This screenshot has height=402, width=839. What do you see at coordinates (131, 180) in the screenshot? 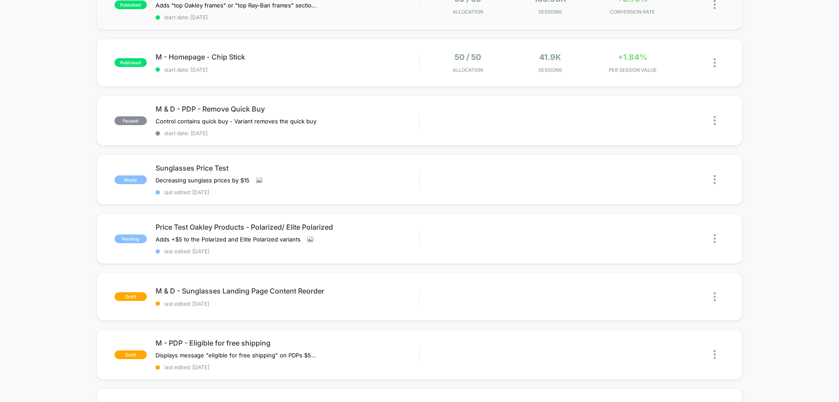
I see `span: Ready` at bounding box center [131, 180].